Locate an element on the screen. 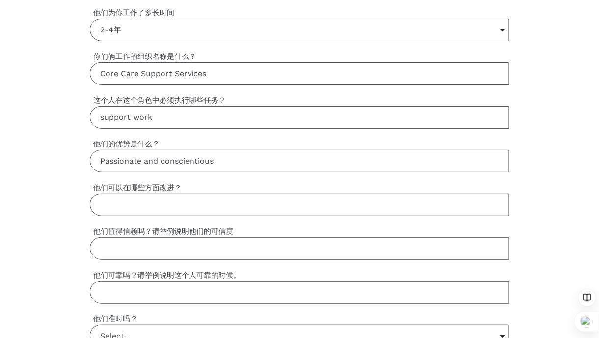  font: 他们为你工作了多长时间 is located at coordinates (134, 13).